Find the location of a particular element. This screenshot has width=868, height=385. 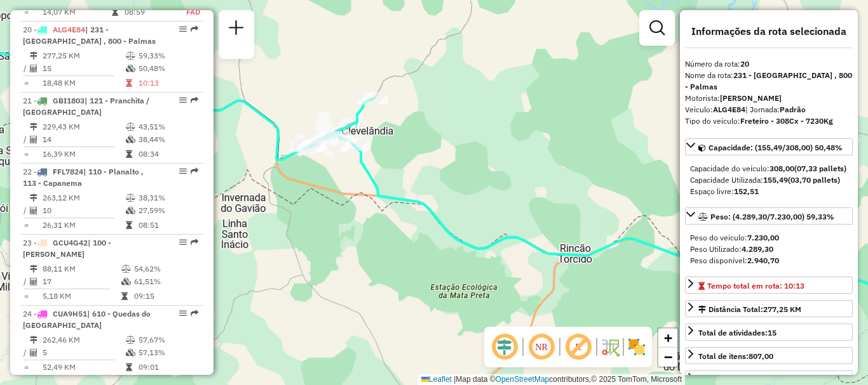

a: Peso: (4.289,30/7.230,00) 59,33% is located at coordinates (769, 216).